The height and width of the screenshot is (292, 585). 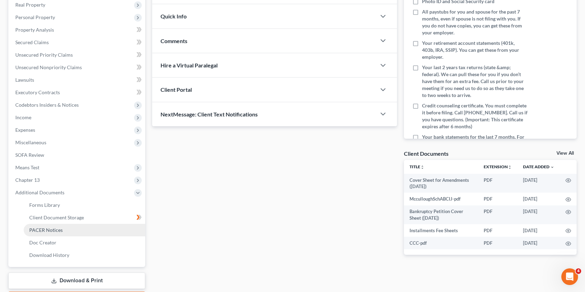 What do you see at coordinates (84, 230) in the screenshot?
I see `a: PACER Notices` at bounding box center [84, 230].